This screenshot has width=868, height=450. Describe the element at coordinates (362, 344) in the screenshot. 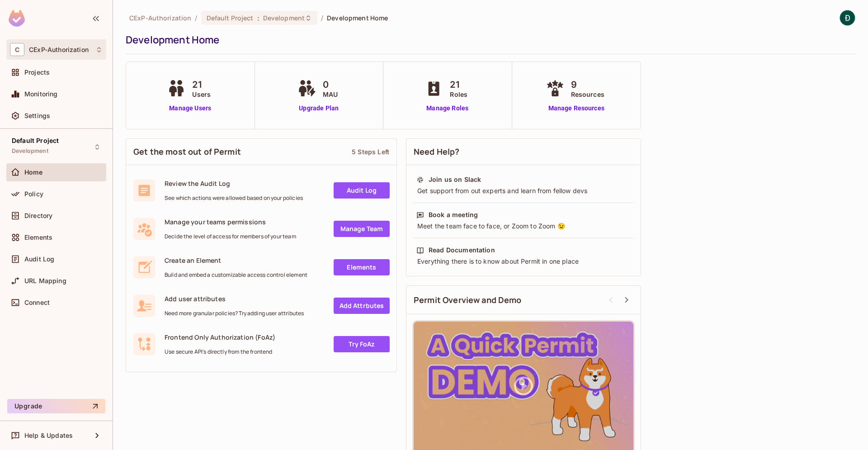

I see `a: Try FoAz` at that location.